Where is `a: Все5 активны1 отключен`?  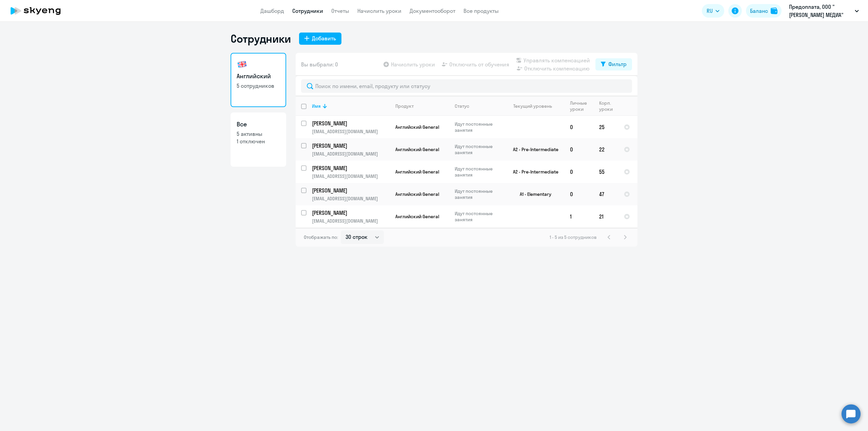 a: Все5 активны1 отключен is located at coordinates (258, 140).